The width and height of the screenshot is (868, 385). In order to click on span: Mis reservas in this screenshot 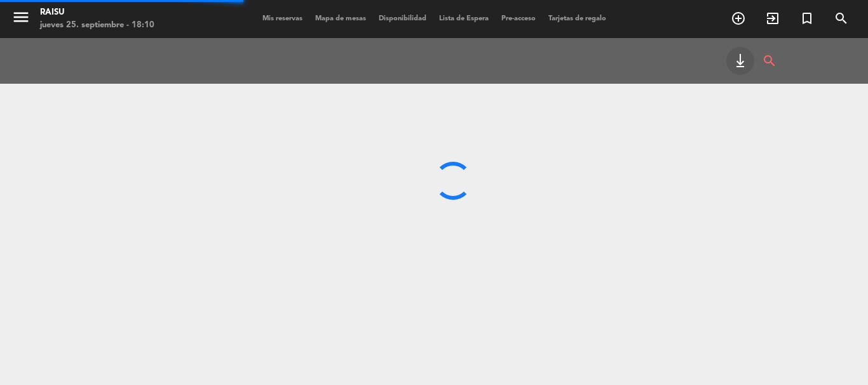, I will do `click(282, 18)`.